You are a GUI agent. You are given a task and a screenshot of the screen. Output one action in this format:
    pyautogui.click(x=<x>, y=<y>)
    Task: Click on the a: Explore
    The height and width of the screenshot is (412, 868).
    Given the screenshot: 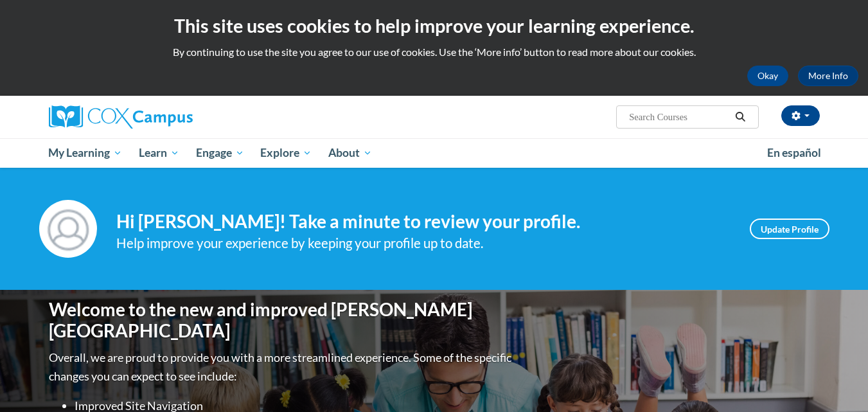 What is the action you would take?
    pyautogui.click(x=286, y=153)
    